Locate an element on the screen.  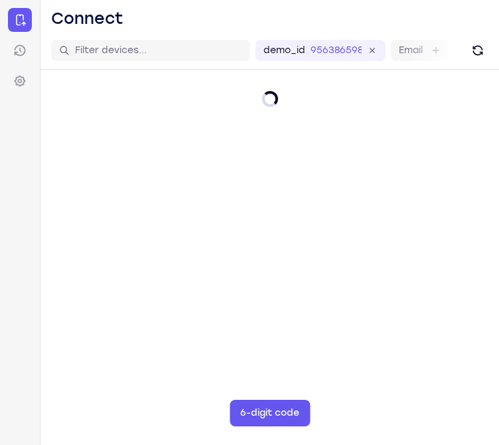
a: Connect is located at coordinates (20, 20).